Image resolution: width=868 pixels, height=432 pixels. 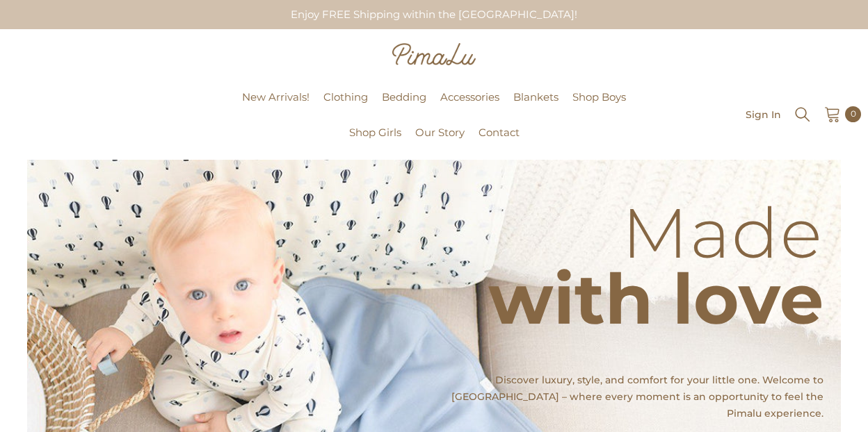 I want to click on a: Bedding, so click(x=404, y=106).